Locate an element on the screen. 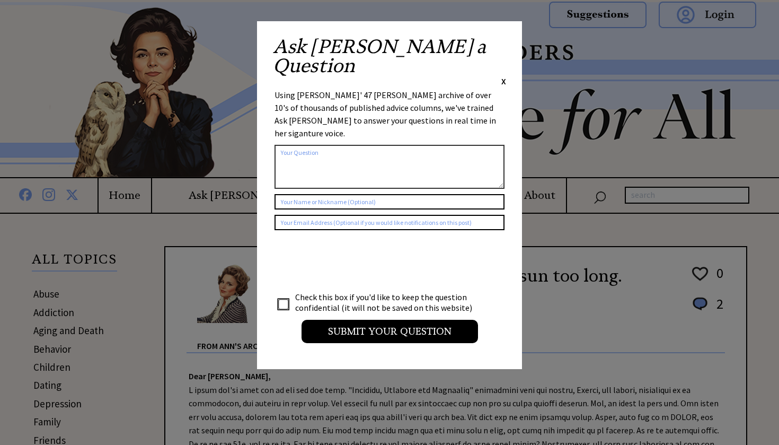 The width and height of the screenshot is (779, 445). input: Your Name or Nickname (Optional) is located at coordinates (390, 201).